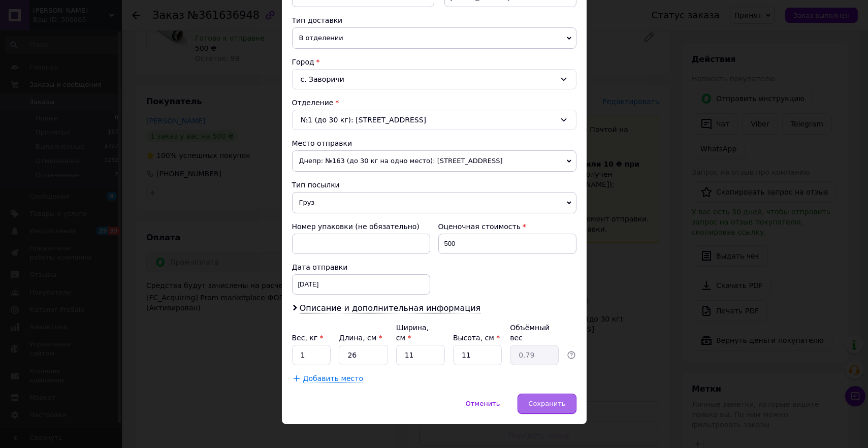 The height and width of the screenshot is (448, 868). What do you see at coordinates (361, 267) in the screenshot?
I see `div: Дата отправки` at bounding box center [361, 267].